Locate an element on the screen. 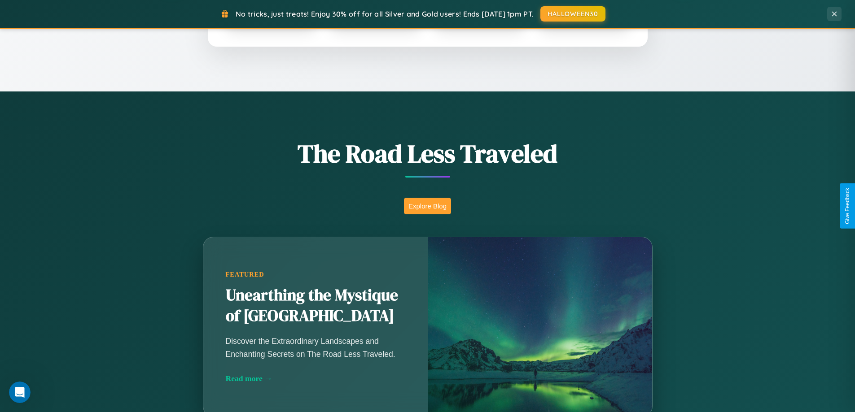 This screenshot has width=855, height=412. button: HALLOWEEN30 is located at coordinates (572, 14).